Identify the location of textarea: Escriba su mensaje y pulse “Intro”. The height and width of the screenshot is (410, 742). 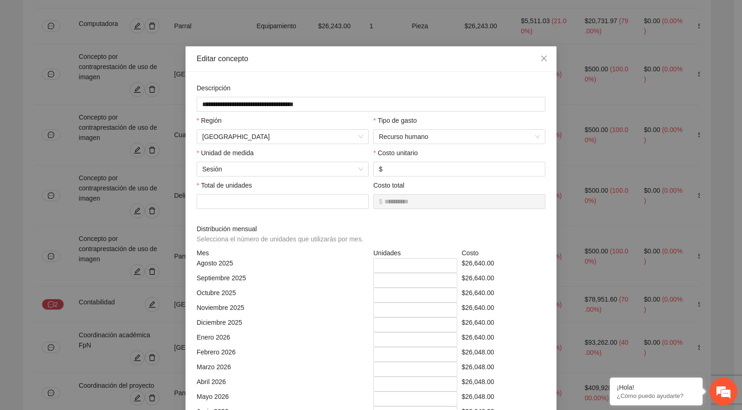
(90, 269).